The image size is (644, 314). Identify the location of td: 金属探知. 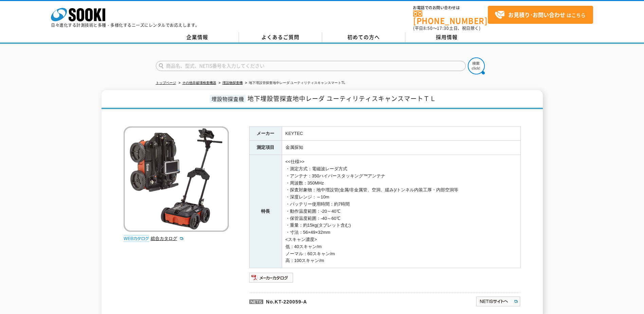
(401, 148).